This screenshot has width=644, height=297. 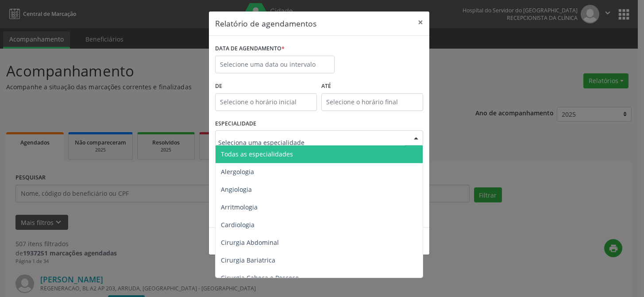 What do you see at coordinates (250, 243) in the screenshot?
I see `span: Cirurgia Abdominal` at bounding box center [250, 243].